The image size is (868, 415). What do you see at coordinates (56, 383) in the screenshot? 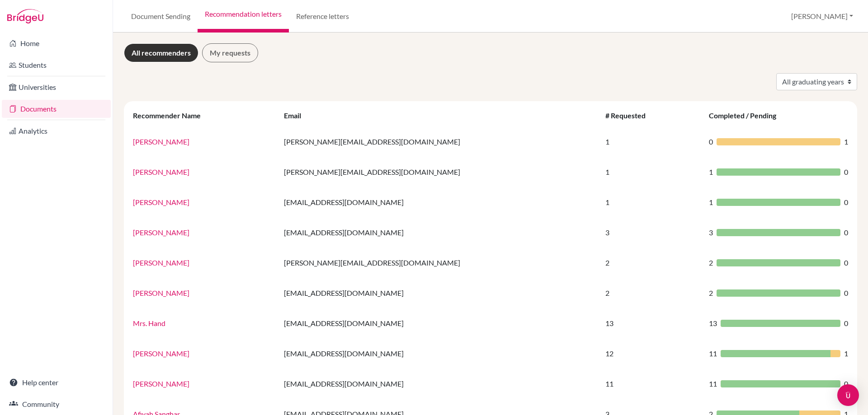
I see `a: Help center` at bounding box center [56, 383].